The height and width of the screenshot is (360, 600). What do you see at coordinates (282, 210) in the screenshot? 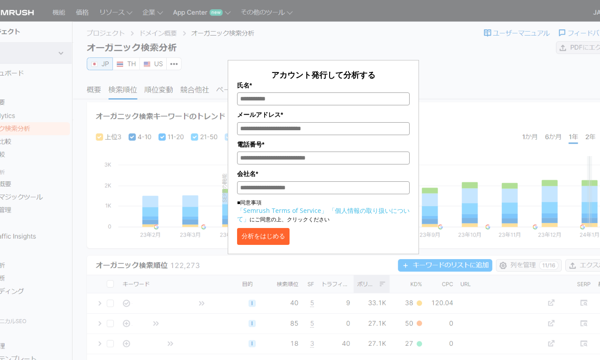
I see `a: 「Semrush Terms of Service」` at bounding box center [282, 210].